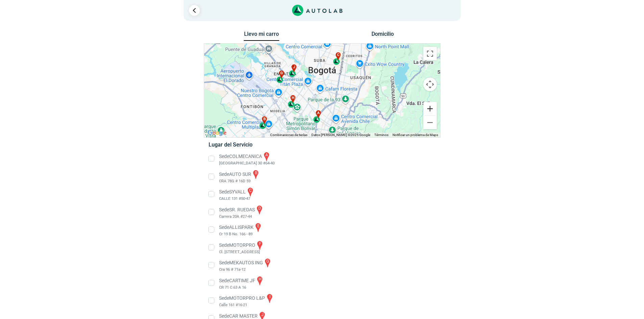  Describe the element at coordinates (293, 97) in the screenshot. I see `span: h` at that location.